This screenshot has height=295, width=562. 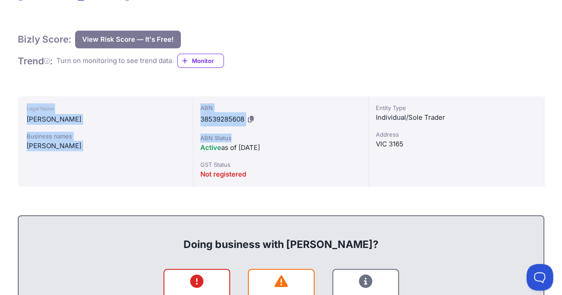 I want to click on a: Monitor, so click(x=200, y=61).